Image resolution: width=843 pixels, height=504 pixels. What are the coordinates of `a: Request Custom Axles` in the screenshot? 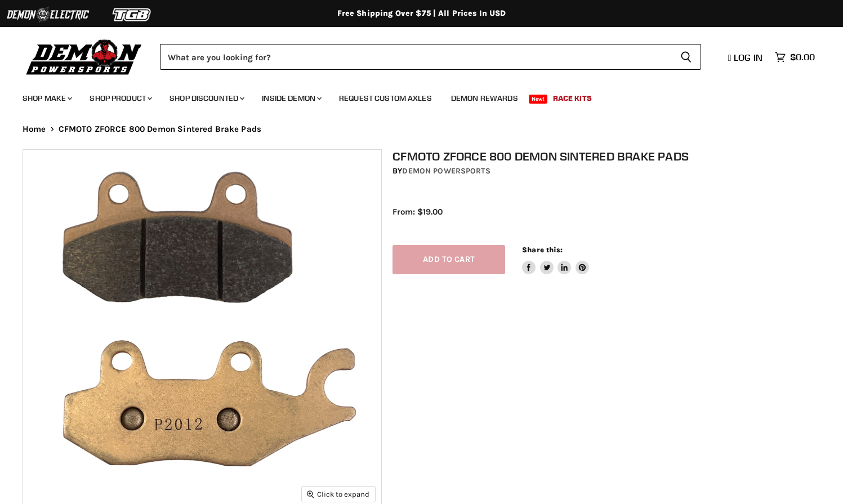 It's located at (385, 98).